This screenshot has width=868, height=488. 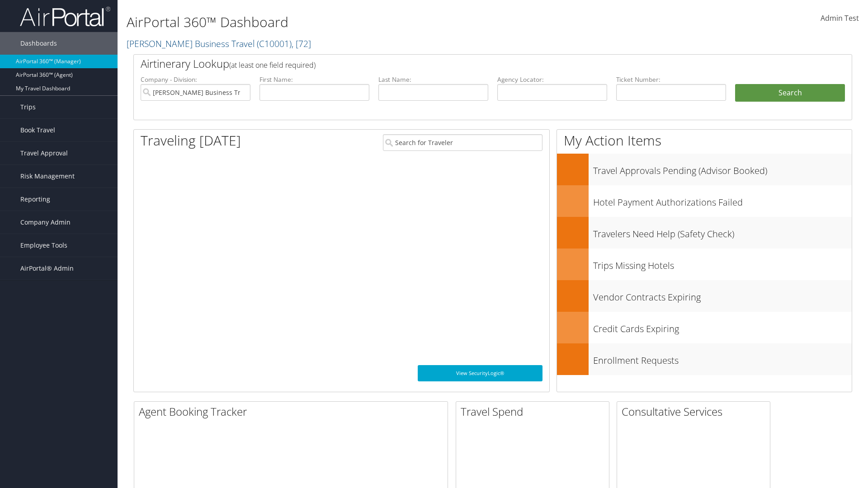 I want to click on span: Trips, so click(x=28, y=107).